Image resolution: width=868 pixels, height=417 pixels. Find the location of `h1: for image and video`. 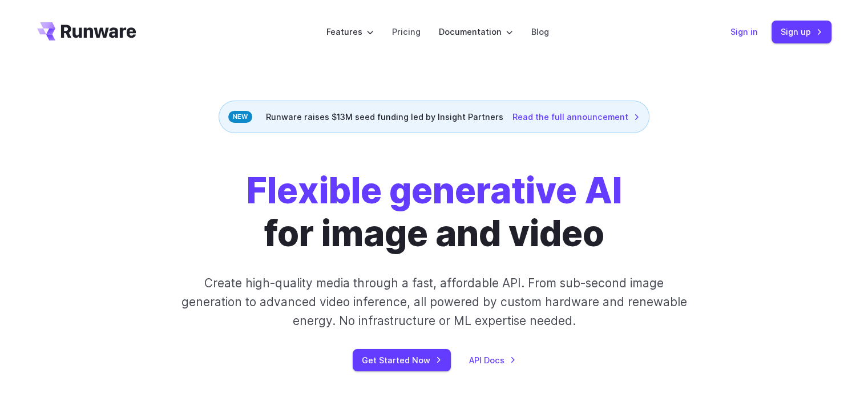

h1: for image and video is located at coordinates (434, 212).